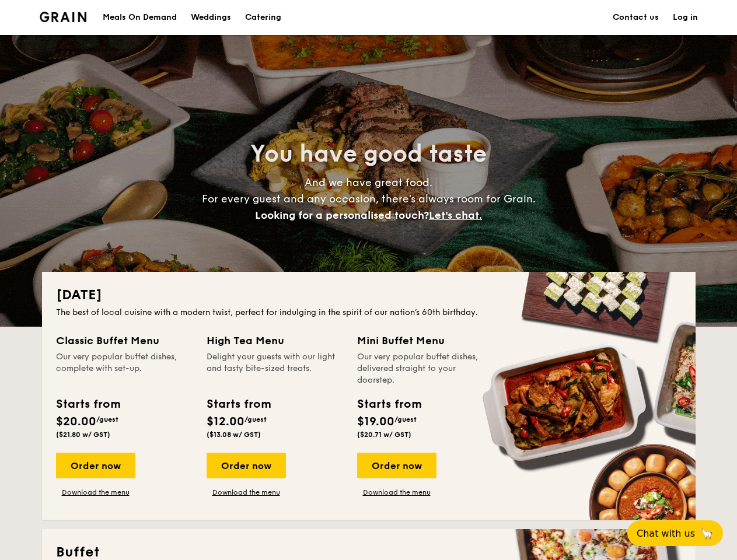 The image size is (737, 560). What do you see at coordinates (83, 435) in the screenshot?
I see `span: ($21.80 w/ GST)` at bounding box center [83, 435].